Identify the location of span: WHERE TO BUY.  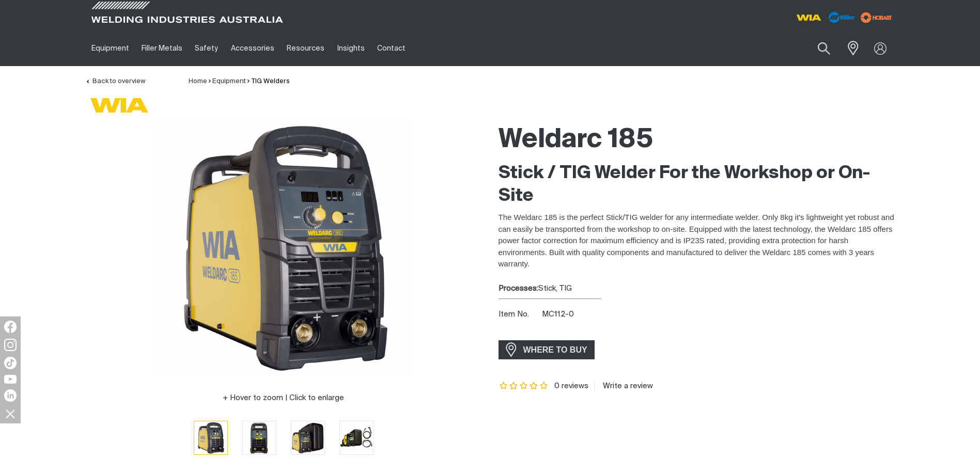
(555, 350).